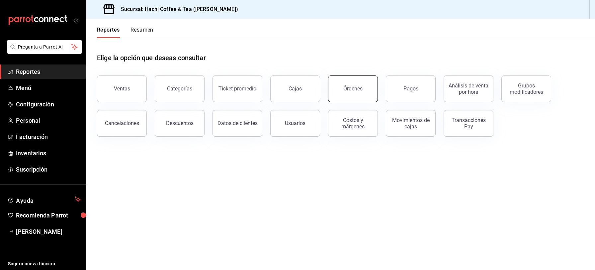 The width and height of the screenshot is (595, 270). I want to click on div: Órdenes, so click(353, 88).